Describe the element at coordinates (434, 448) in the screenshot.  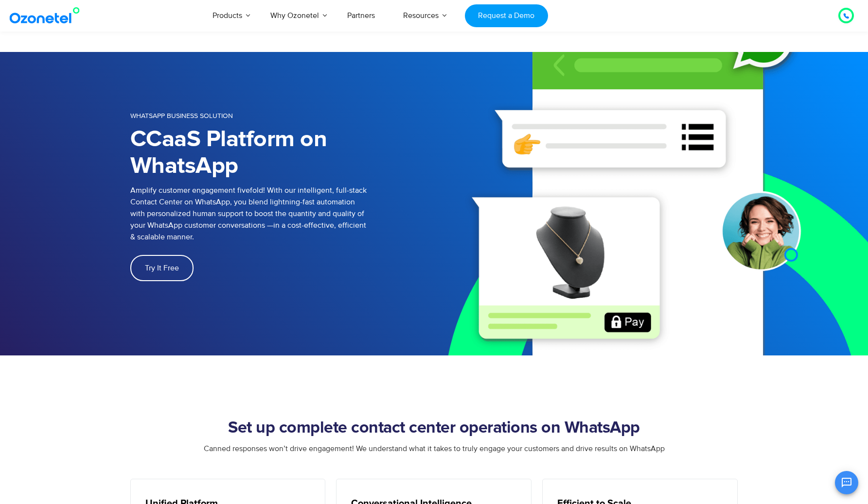
I see `span: Canned responses won’t drive engagement! We understand what it takes to truly engage your custome...` at that location.